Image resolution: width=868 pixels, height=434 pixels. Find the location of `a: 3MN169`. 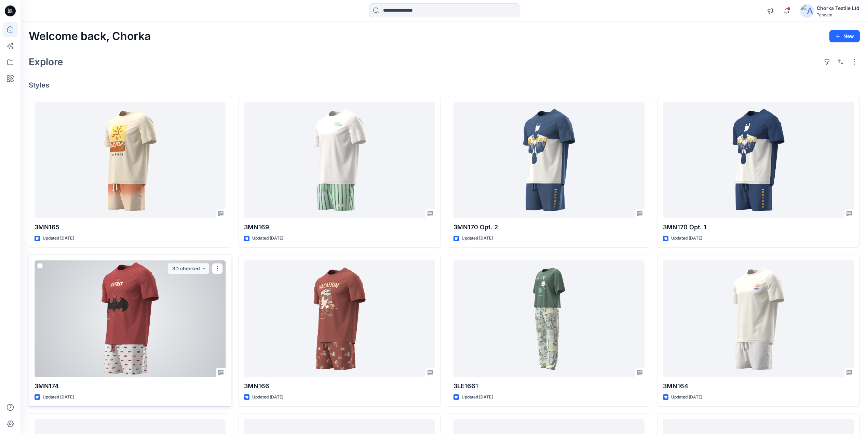

a: 3MN169 is located at coordinates (339, 160).